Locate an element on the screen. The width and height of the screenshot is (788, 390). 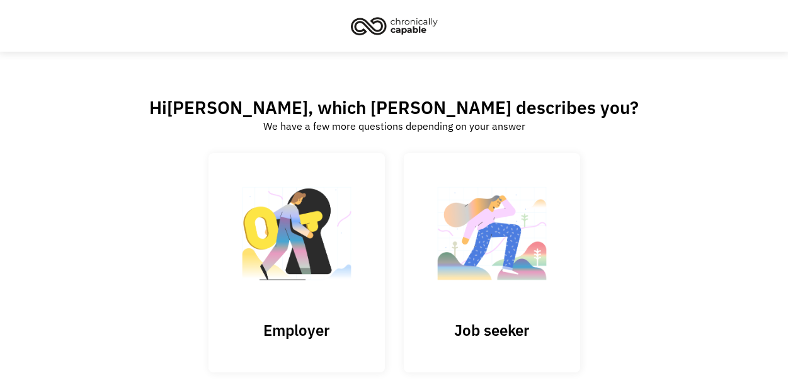
h3: Job seeker is located at coordinates (492, 330).